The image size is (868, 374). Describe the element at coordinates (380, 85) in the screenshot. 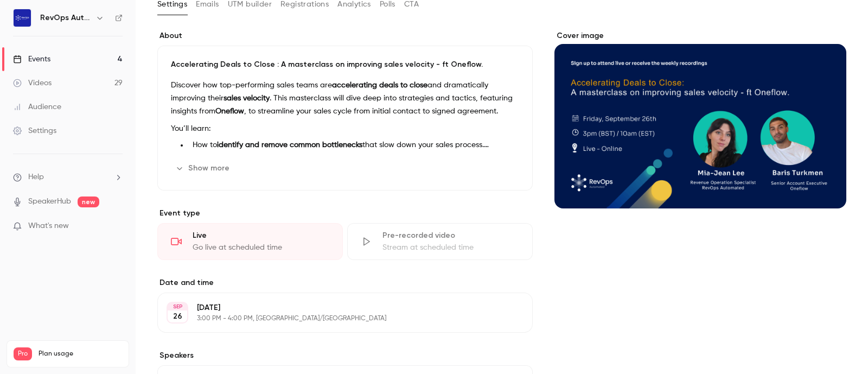

I see `strong: accelerating deals to close` at that location.